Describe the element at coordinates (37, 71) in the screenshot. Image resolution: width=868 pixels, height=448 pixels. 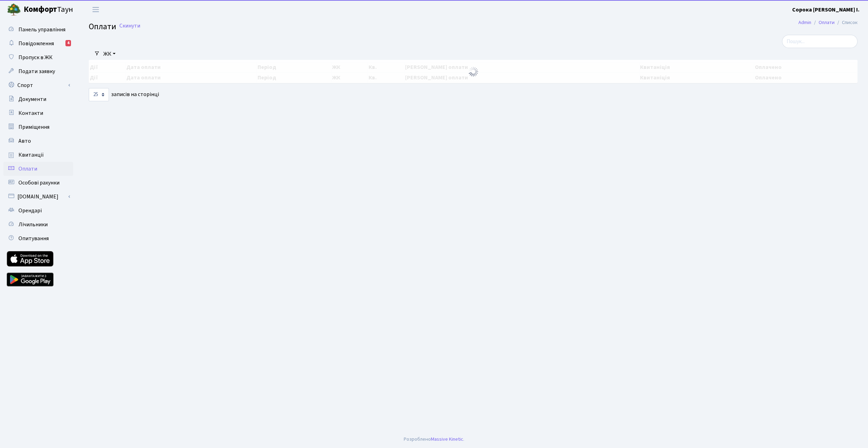
I see `span: Подати заявку` at that location.